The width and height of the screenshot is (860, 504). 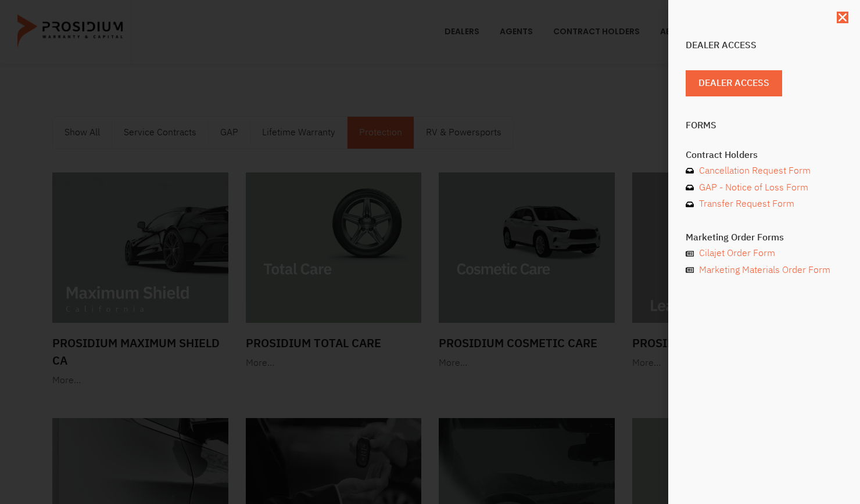 What do you see at coordinates (745, 204) in the screenshot?
I see `span: Transfer Request Form` at bounding box center [745, 204].